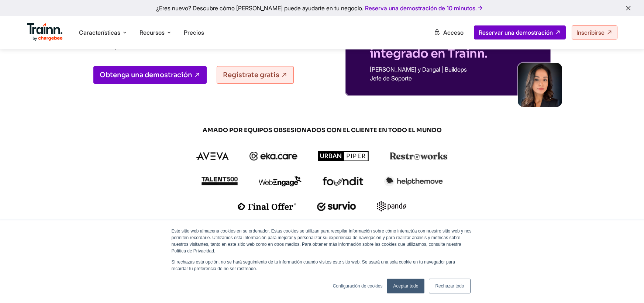 This screenshot has height=303, width=644. What do you see at coordinates (414, 181) in the screenshot?
I see `img: logotipo de helpthemove` at bounding box center [414, 181].